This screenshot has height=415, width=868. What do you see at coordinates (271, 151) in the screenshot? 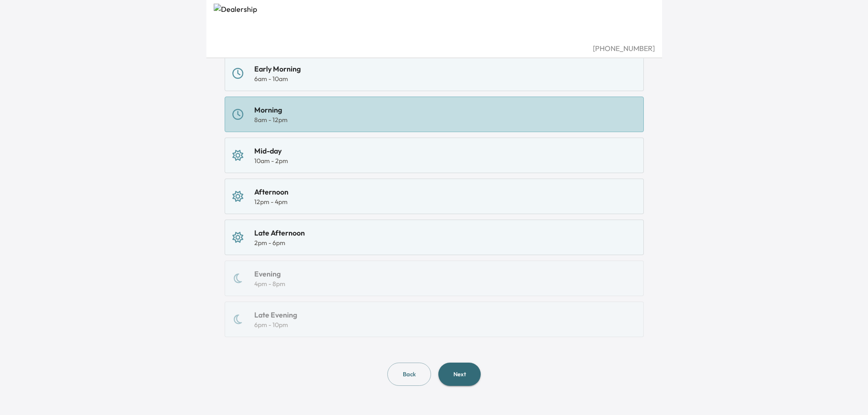
I see `div: Mid-day` at bounding box center [271, 151].